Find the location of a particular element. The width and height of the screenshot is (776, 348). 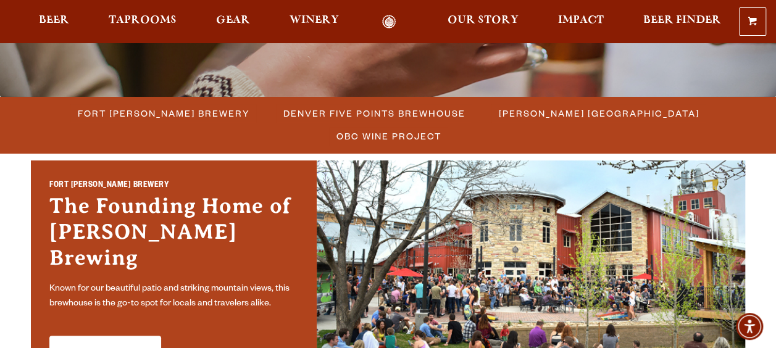

a: Odell Home is located at coordinates (389, 22).